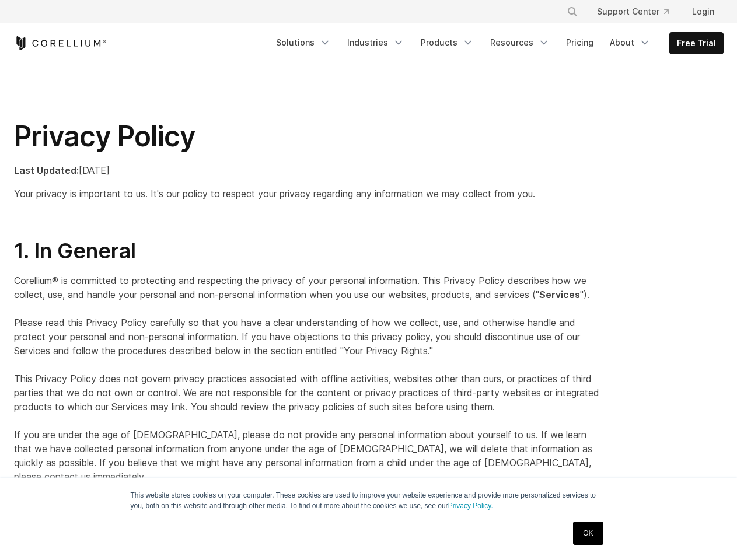 The image size is (737, 560). What do you see at coordinates (376, 42) in the screenshot?
I see `a: Industries` at bounding box center [376, 42].